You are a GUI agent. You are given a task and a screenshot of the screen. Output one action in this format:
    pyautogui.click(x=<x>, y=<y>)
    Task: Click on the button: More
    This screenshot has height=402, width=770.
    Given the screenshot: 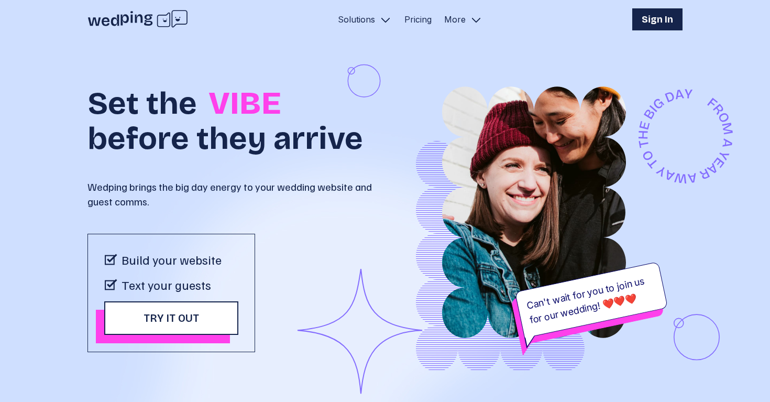 What is the action you would take?
    pyautogui.click(x=463, y=19)
    